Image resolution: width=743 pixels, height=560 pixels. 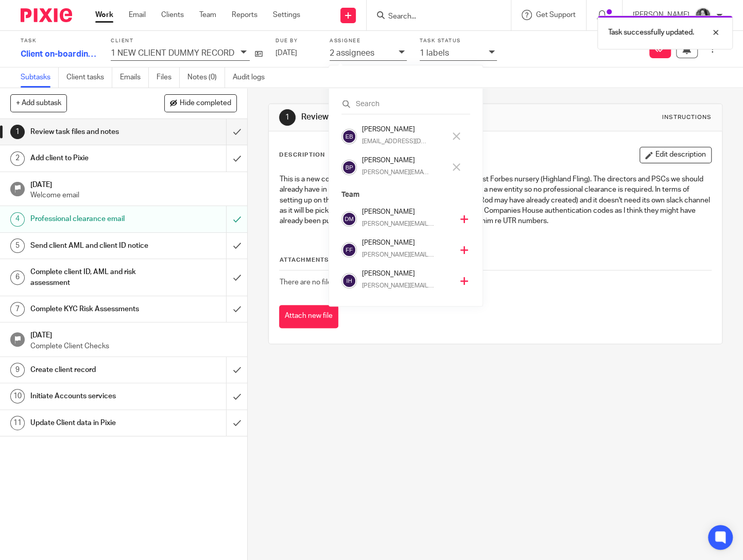 I want to click on button: Hide completed, so click(x=200, y=103).